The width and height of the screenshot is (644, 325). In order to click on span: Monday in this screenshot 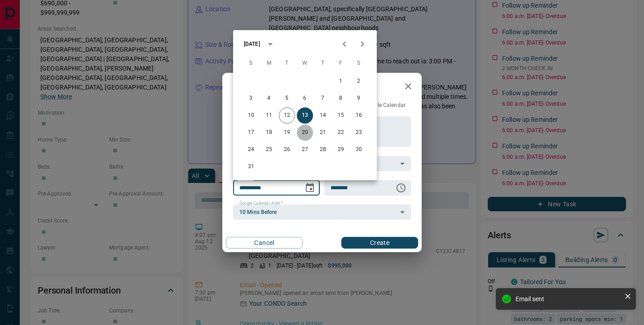, I will do `click(269, 63)`.